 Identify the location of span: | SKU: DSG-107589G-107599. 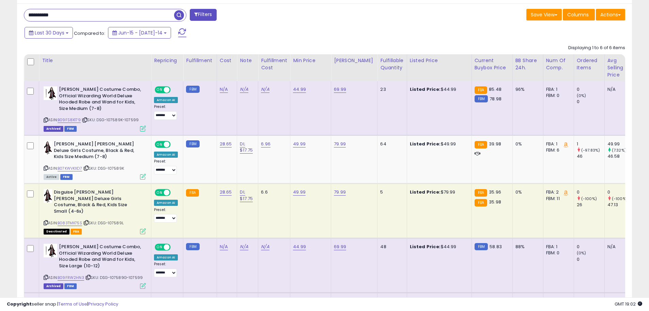
(114, 277).